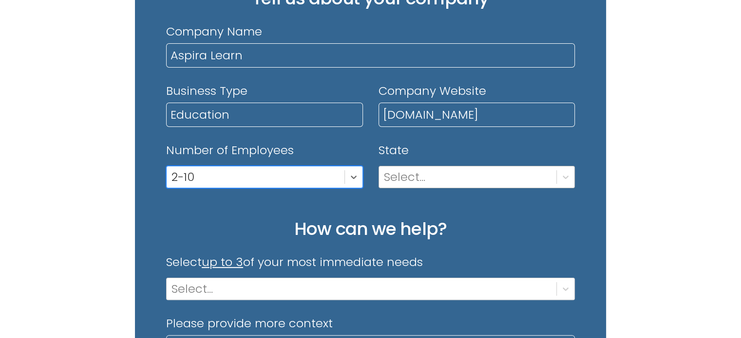 The width and height of the screenshot is (741, 338). What do you see at coordinates (183, 177) in the screenshot?
I see `div: 2-10` at bounding box center [183, 177].